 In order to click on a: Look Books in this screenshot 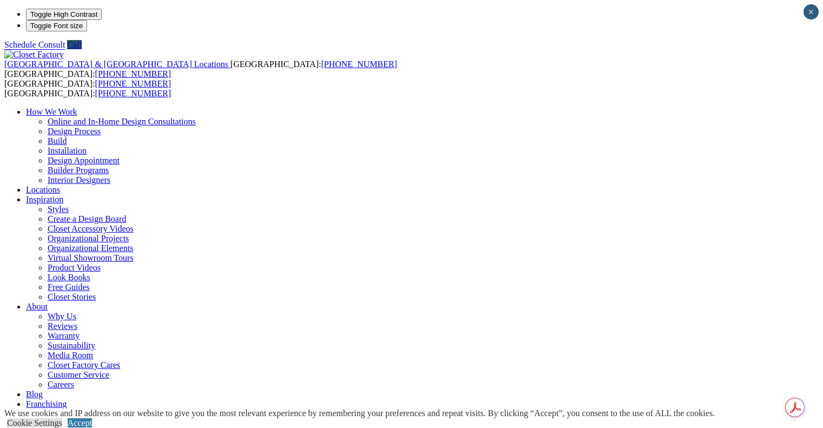, I will do `click(69, 277)`.